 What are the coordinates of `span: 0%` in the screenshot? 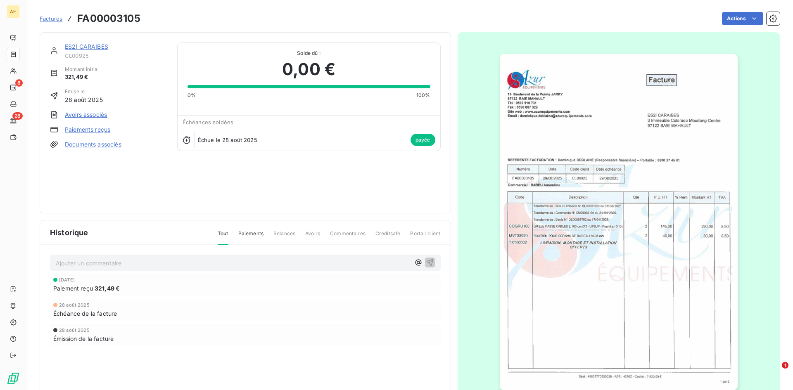 It's located at (192, 95).